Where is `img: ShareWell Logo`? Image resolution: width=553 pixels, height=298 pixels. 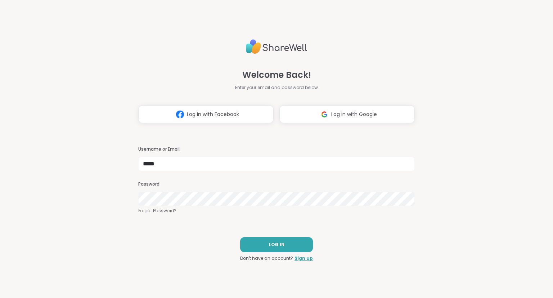 img: ShareWell Logo is located at coordinates (276, 46).